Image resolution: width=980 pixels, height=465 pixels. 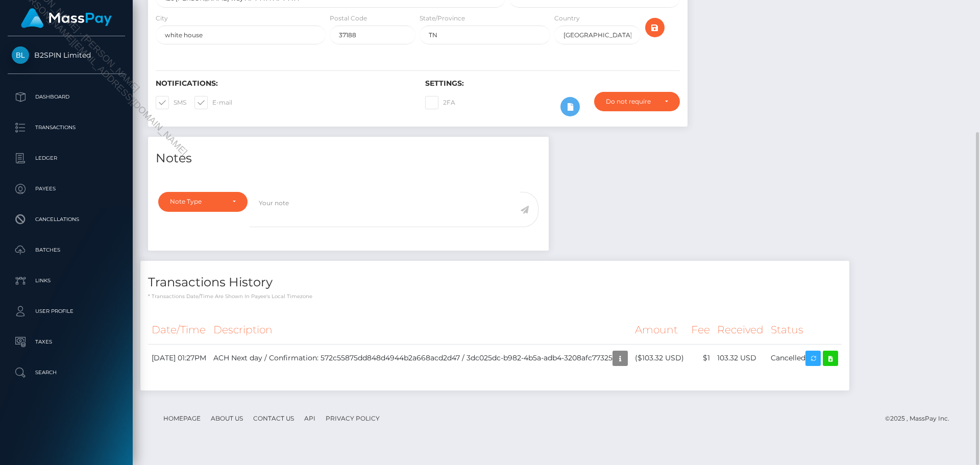 I want to click on button: Note Type, so click(x=202, y=201).